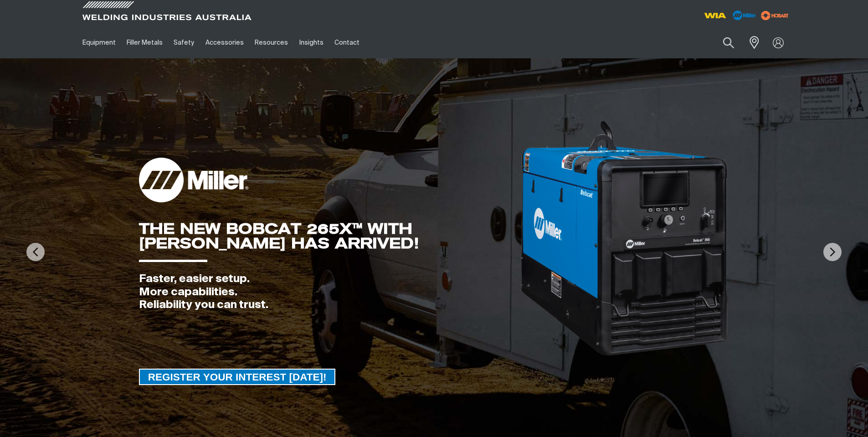 The image size is (868, 437). What do you see at coordinates (184, 42) in the screenshot?
I see `a: Safety` at bounding box center [184, 42].